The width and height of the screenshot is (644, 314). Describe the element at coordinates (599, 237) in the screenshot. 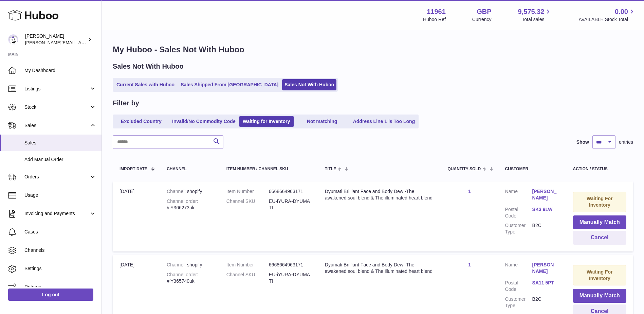

I see `button: Cancel` at that location.